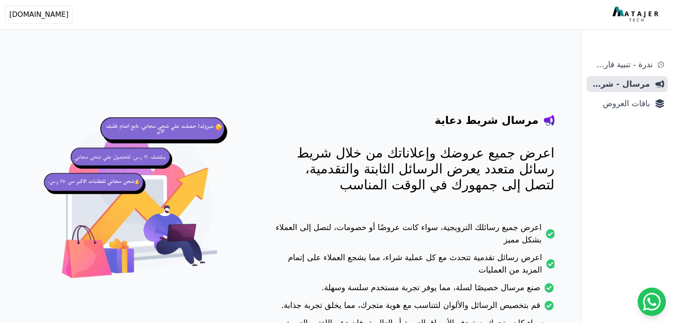  What do you see at coordinates (414, 266) in the screenshot?
I see `li: اعرض رسائل تقدمية تتحدث مع كل عملية شراء، مما يشجع العملاء على إتمام المزيد من العمليات` at bounding box center [414, 266].